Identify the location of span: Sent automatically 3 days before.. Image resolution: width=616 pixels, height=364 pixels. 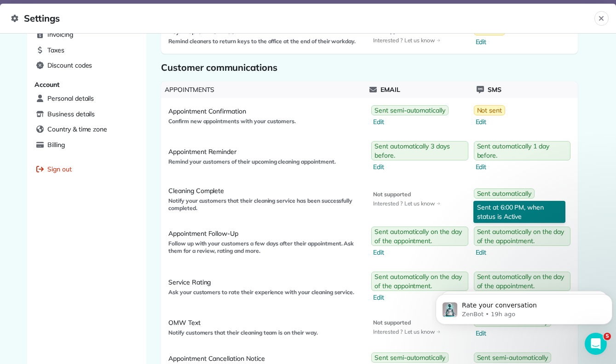
(419, 151).